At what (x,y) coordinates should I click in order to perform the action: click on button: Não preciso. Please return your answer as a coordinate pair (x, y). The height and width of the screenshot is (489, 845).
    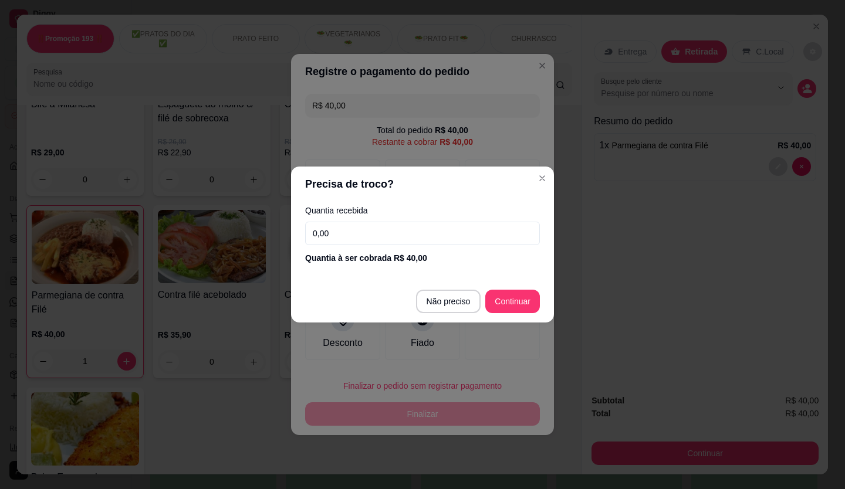
    Looking at the image, I should click on (448, 302).